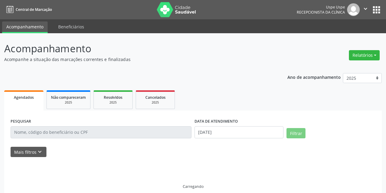 The image size is (386, 193). I want to click on i: keyboard_arrow_down, so click(40, 152).